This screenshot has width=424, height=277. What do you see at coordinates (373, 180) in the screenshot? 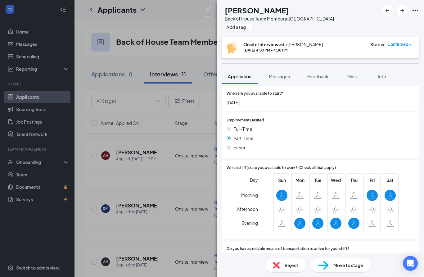
I see `span: Fri` at bounding box center [373, 180].